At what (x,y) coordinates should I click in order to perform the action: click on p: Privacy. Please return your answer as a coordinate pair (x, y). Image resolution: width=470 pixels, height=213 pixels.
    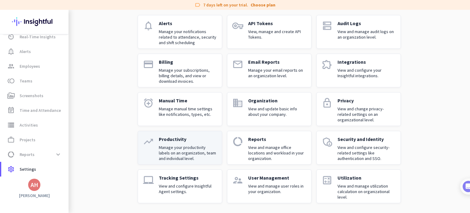
    Looking at the image, I should click on (366, 100).